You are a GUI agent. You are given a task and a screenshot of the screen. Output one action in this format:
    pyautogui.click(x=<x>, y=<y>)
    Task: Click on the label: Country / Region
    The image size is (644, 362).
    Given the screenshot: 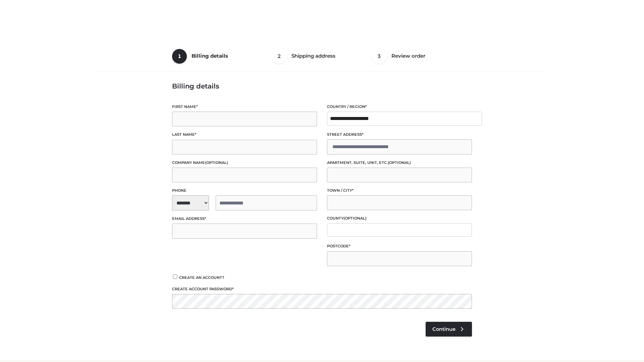 What is the action you would take?
    pyautogui.click(x=399, y=107)
    